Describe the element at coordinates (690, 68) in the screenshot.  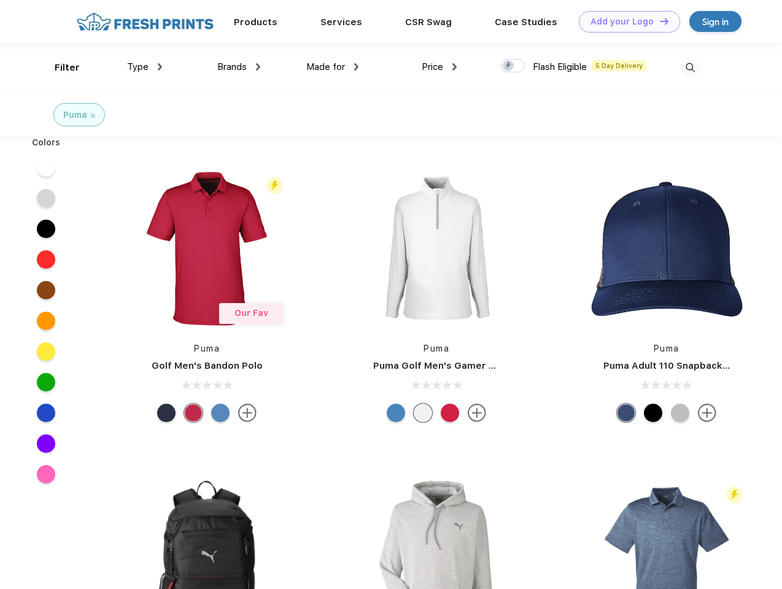
I see `img: desktop_search.svg` at that location.